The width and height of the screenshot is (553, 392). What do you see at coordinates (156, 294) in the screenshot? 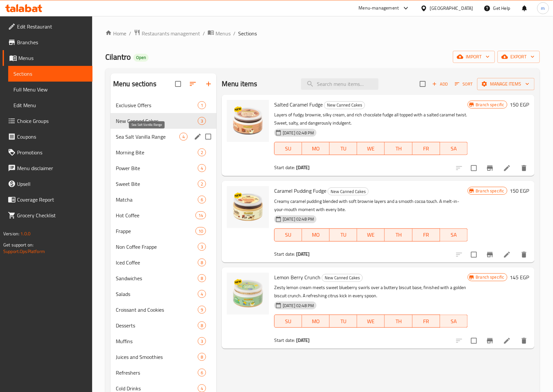
I see `div: Salads` at bounding box center [156, 294].